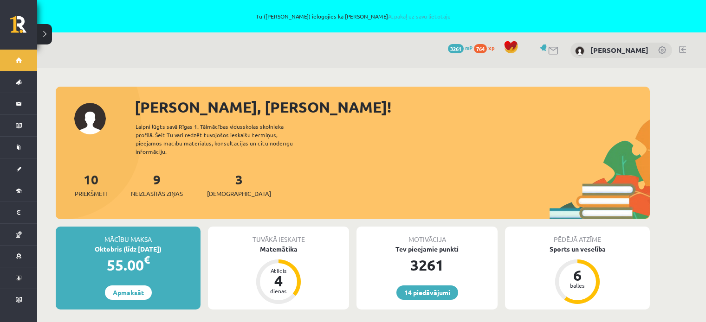 The height and width of the screenshot is (322, 706). What do you see at coordinates (157, 185) in the screenshot?
I see `a: 9Neizlasītās ziņas` at bounding box center [157, 185].